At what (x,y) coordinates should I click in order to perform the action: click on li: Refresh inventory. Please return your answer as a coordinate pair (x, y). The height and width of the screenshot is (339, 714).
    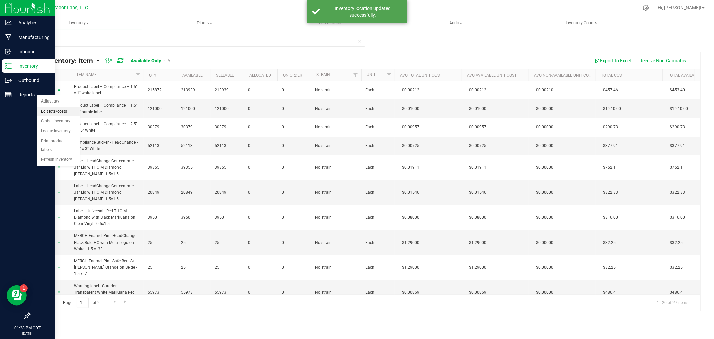
    Looking at the image, I should click on (58, 160).